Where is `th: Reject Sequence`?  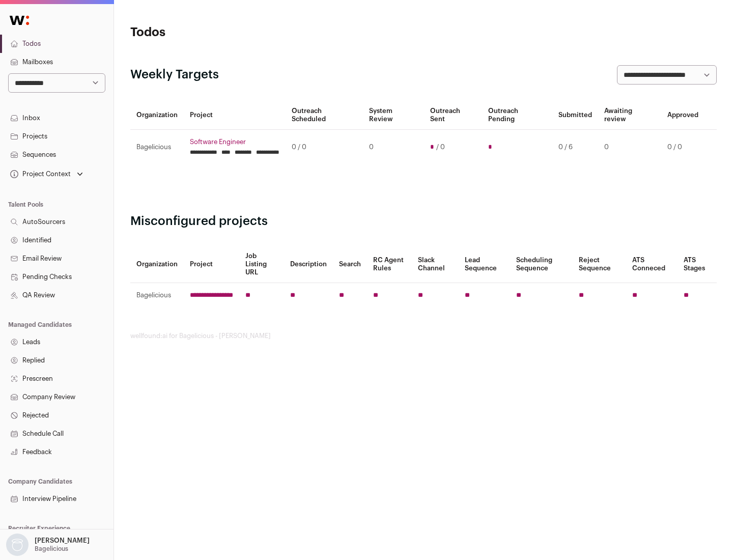 th: Reject Sequence is located at coordinates (599, 264).